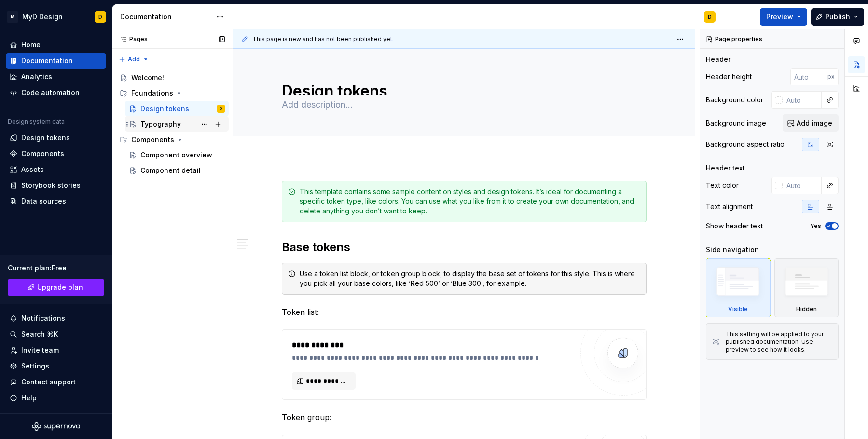 The width and height of the screenshot is (868, 439). I want to click on div: Background image, so click(736, 123).